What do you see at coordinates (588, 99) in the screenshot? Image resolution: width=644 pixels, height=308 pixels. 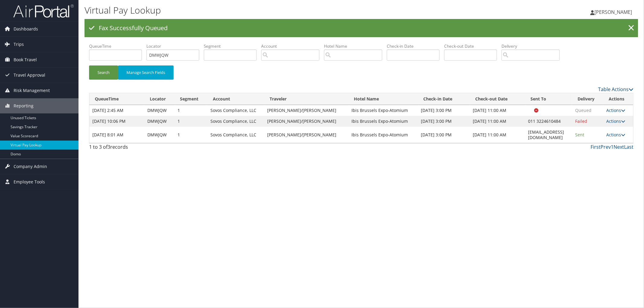 I see `th: Delivery: activate to sort column ascending` at bounding box center [588, 99].